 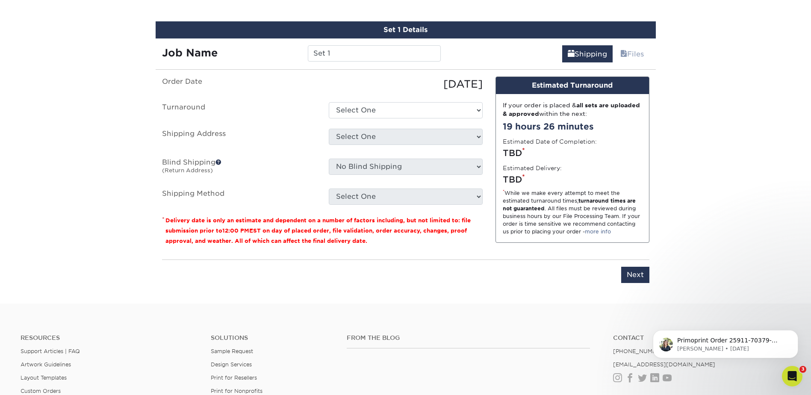 What do you see at coordinates (571, 54) in the screenshot?
I see `span: shipping` at bounding box center [571, 54].